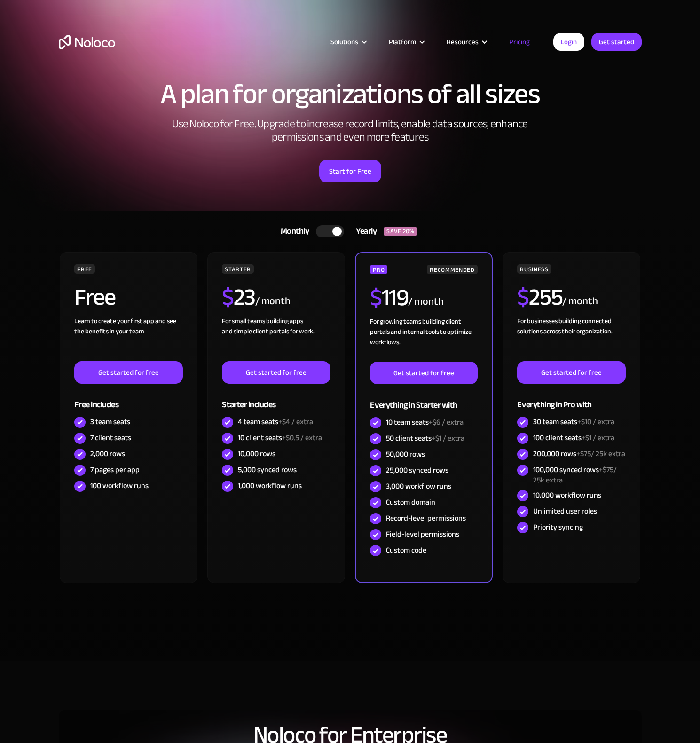  I want to click on h2: Use Noloco for Free. Upgrade to increase record limits, enable data sources, enhance permissions ..., so click(350, 130).